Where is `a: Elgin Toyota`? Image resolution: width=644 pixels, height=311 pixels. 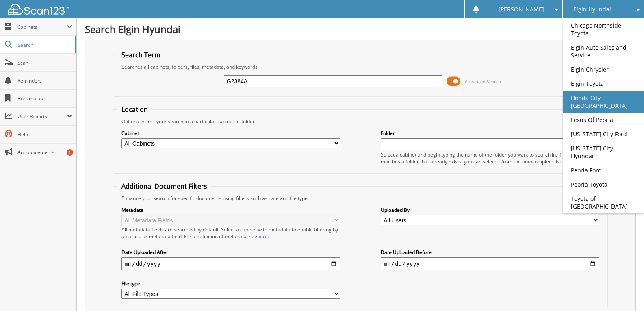 a: Elgin Toyota is located at coordinates (604, 83).